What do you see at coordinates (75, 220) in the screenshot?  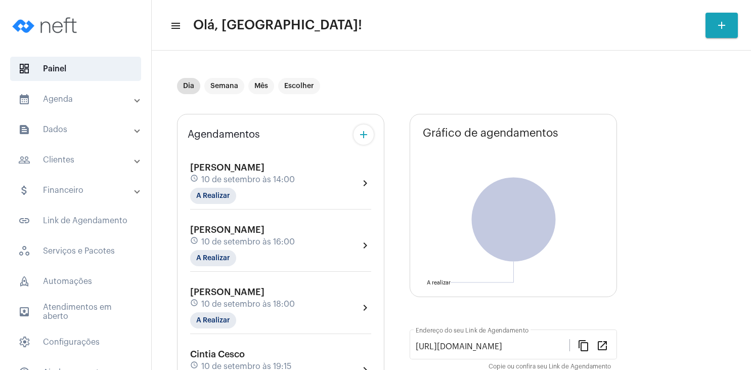 I see `span: Link de Agendamento` at bounding box center [75, 220].